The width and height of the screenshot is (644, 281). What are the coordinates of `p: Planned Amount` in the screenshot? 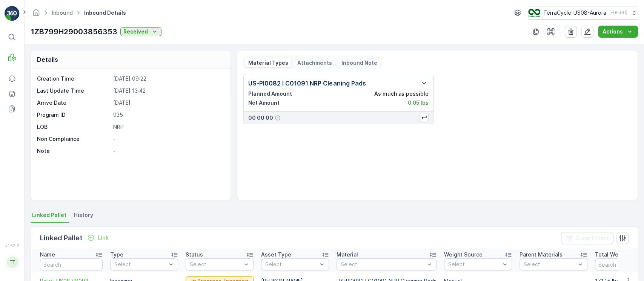 It's located at (270, 94).